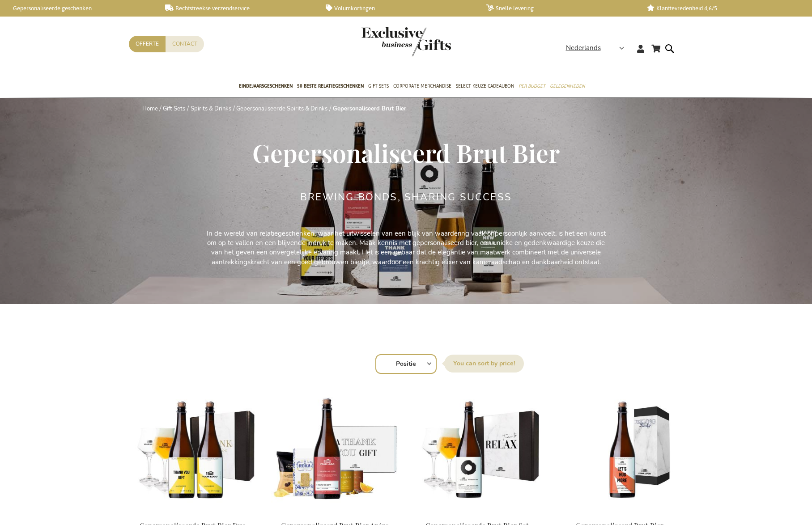  What do you see at coordinates (379, 86) in the screenshot?
I see `span: Gift Sets` at bounding box center [379, 86].